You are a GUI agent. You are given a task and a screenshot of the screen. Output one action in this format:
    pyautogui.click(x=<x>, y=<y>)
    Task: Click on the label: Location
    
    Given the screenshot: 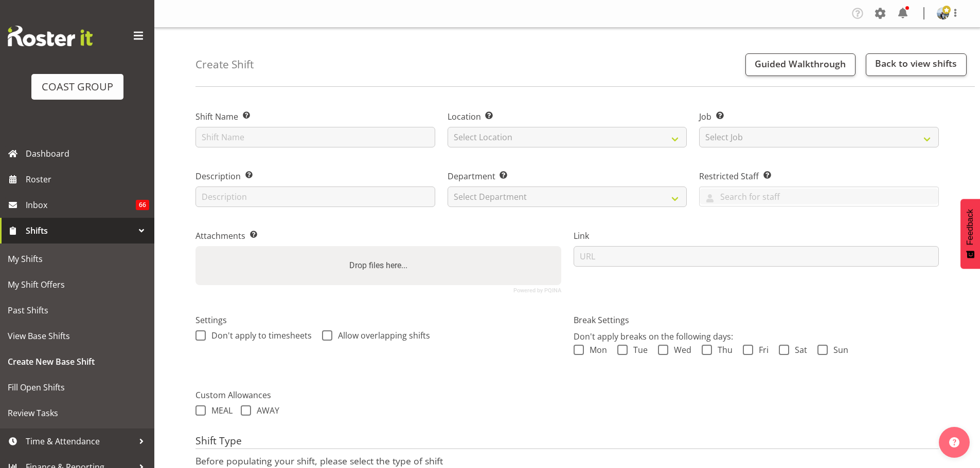 What is the action you would take?
    pyautogui.click(x=568, y=117)
    